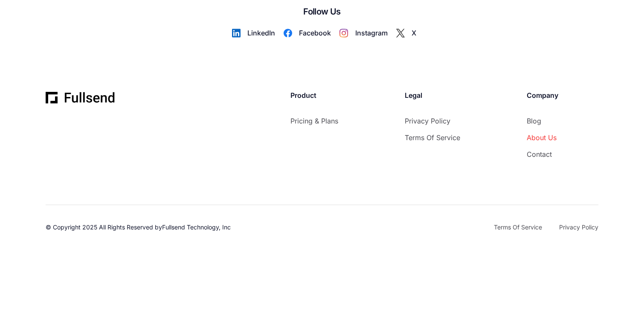 Image resolution: width=644 pixels, height=320 pixels. I want to click on div: X, so click(418, 33).